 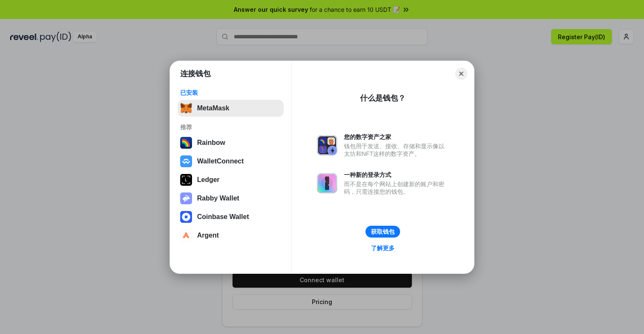 I want to click on img: svg+xml,%3Csvg%20fill%3D%22none%22%20height%3D%2233%22%20viewBox%3D%220%200%2035%2033%22%20width%..., so click(x=186, y=109).